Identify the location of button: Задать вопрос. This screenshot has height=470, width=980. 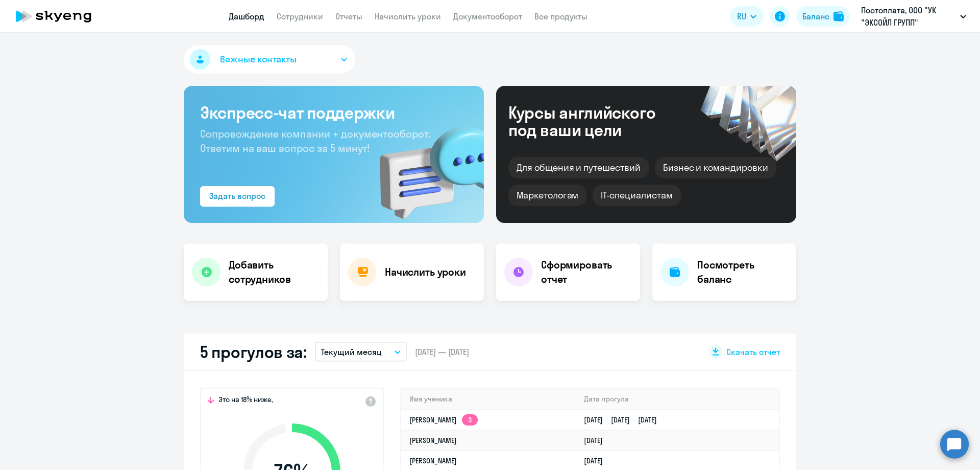
(238, 196).